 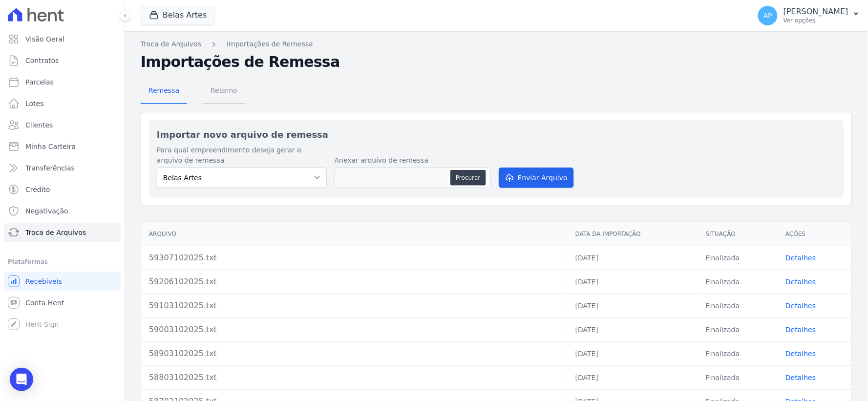 What do you see at coordinates (62, 190) in the screenshot?
I see `a: Crédito` at bounding box center [62, 190].